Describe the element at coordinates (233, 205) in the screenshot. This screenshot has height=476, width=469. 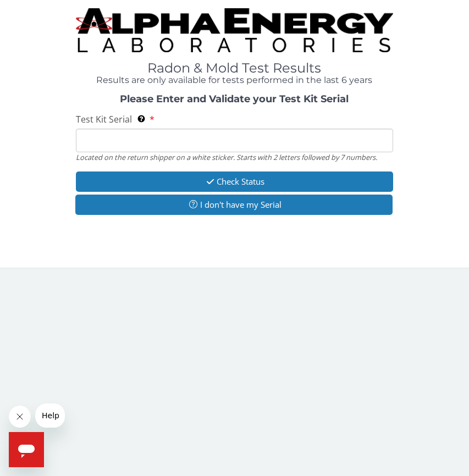
I see `button: I don't have my Serial` at that location.